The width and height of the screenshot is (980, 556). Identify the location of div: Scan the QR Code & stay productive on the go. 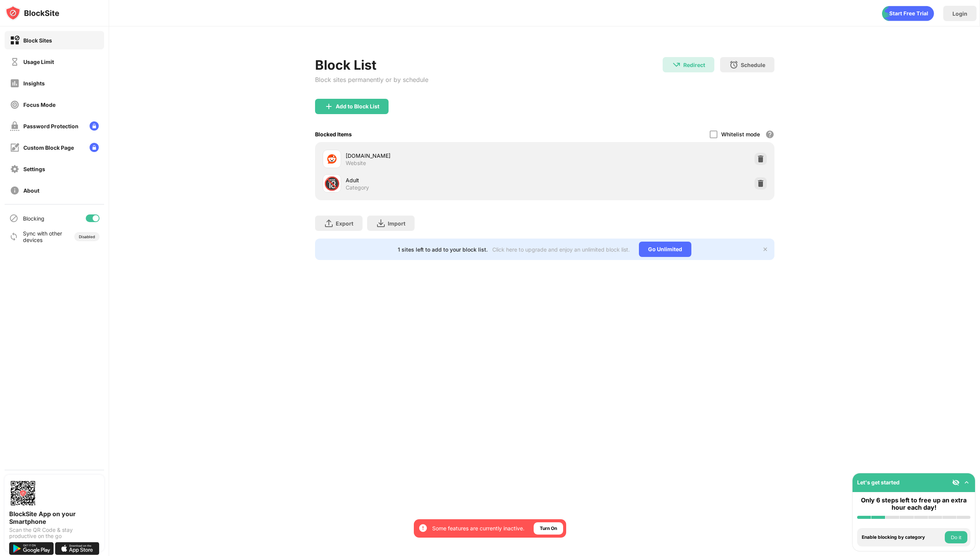
(55, 533).